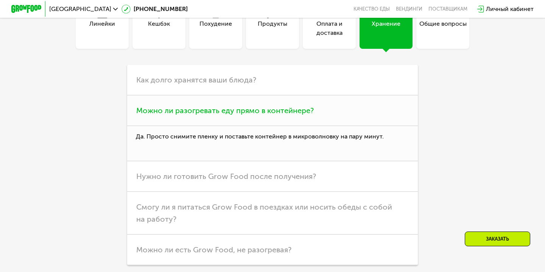  I want to click on div: Похудение, so click(216, 28).